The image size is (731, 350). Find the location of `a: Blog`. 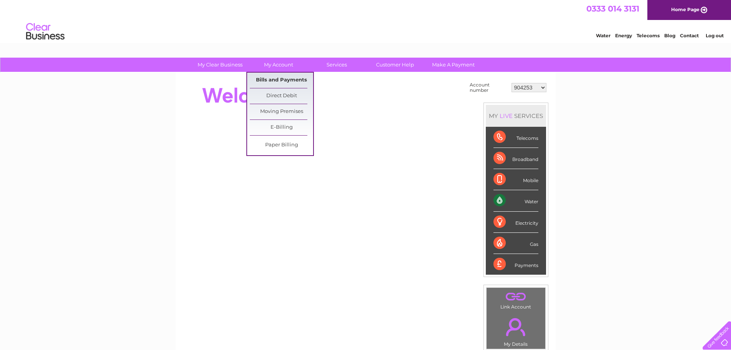

a: Blog is located at coordinates (669, 35).